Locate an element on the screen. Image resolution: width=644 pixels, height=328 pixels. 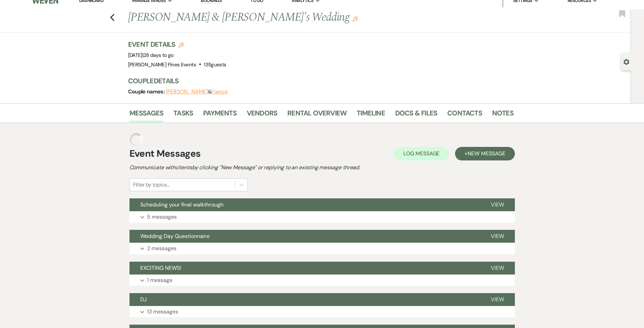
button: EXCITING NEWS! is located at coordinates (305, 268).